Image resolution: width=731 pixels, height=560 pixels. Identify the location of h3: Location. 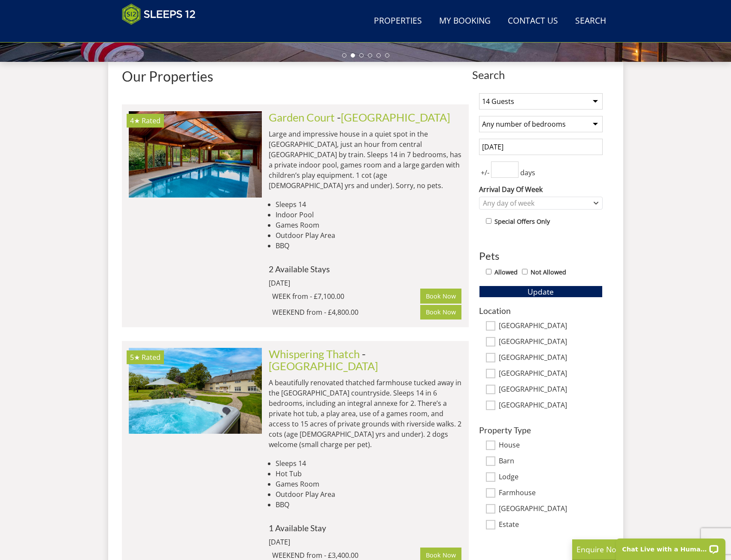
(541, 311).